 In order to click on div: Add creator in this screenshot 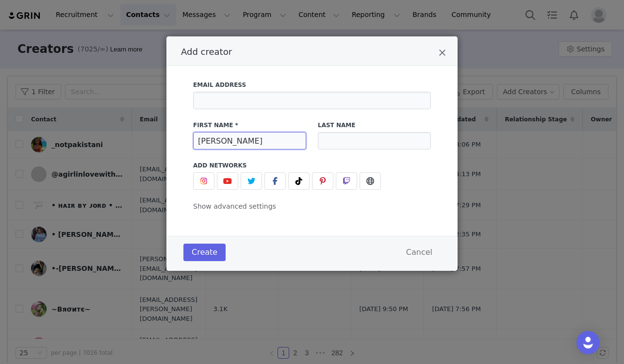, I will do `click(312, 153)`.